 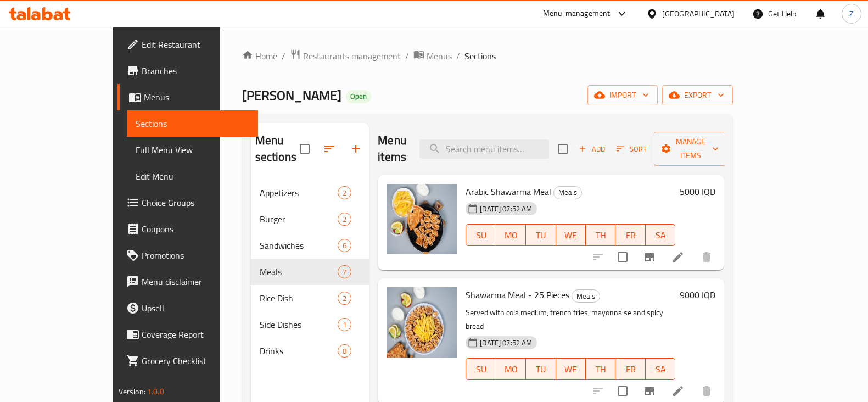 What do you see at coordinates (697, 95) in the screenshot?
I see `button: export` at bounding box center [697, 95].